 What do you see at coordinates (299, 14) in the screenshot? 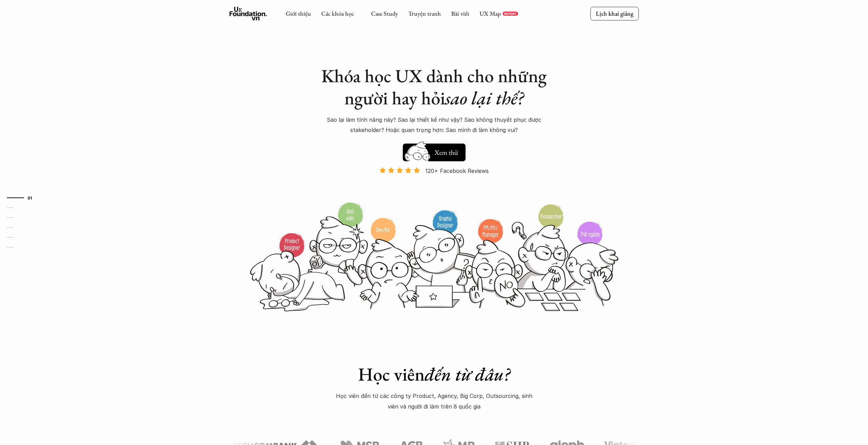
I see `a: Giới thiệu` at bounding box center [299, 14].